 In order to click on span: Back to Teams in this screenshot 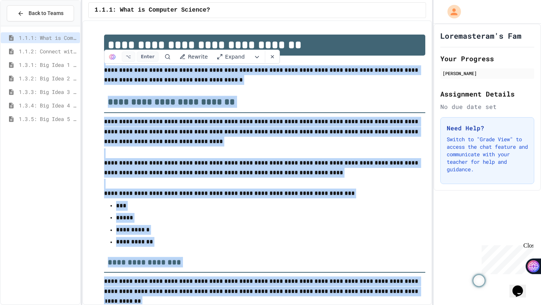, I will do `click(46, 13)`.